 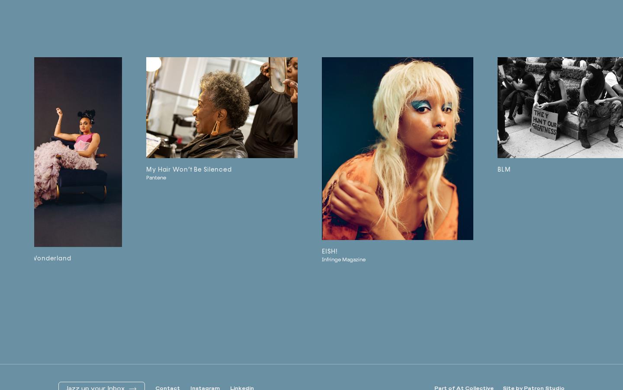 I want to click on h3: My Hair Won’t Be Silenced, so click(x=222, y=170).